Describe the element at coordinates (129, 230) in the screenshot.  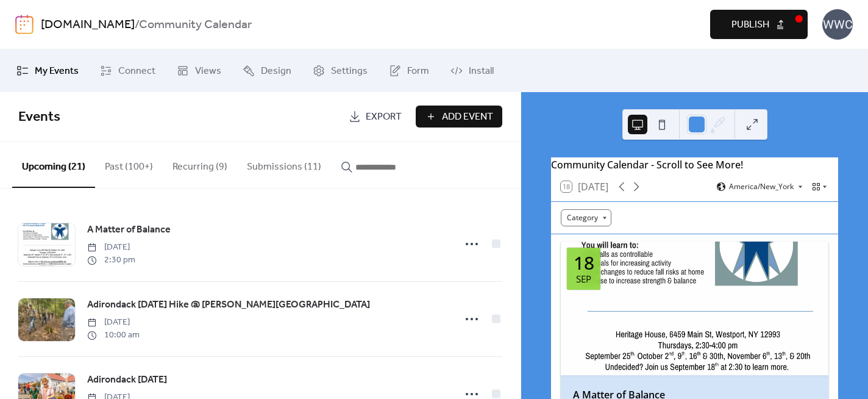
I see `span: A Matter of Balance` at that location.